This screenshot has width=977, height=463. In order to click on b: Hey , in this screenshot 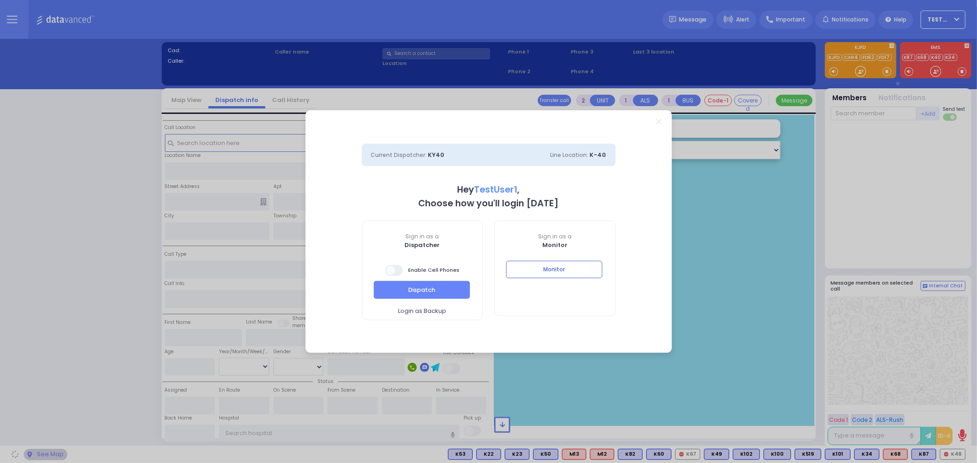, I will do `click(489, 190)`.